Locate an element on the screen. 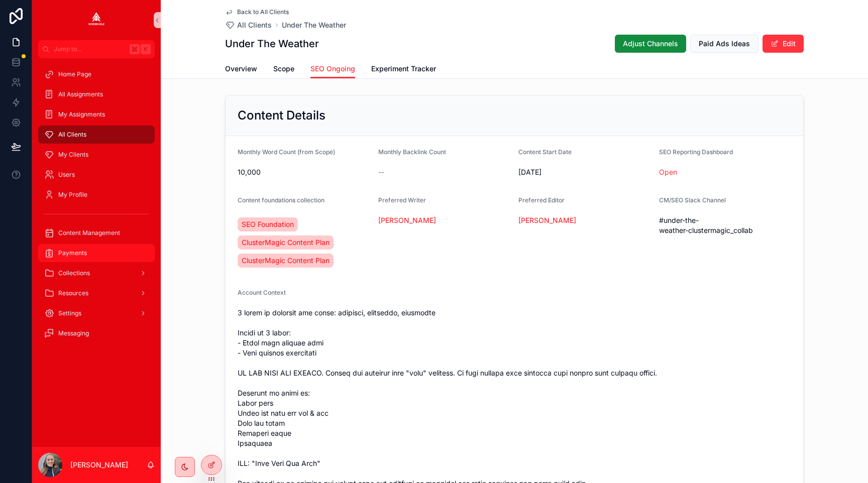 The image size is (868, 483). span: Overview is located at coordinates (241, 69).